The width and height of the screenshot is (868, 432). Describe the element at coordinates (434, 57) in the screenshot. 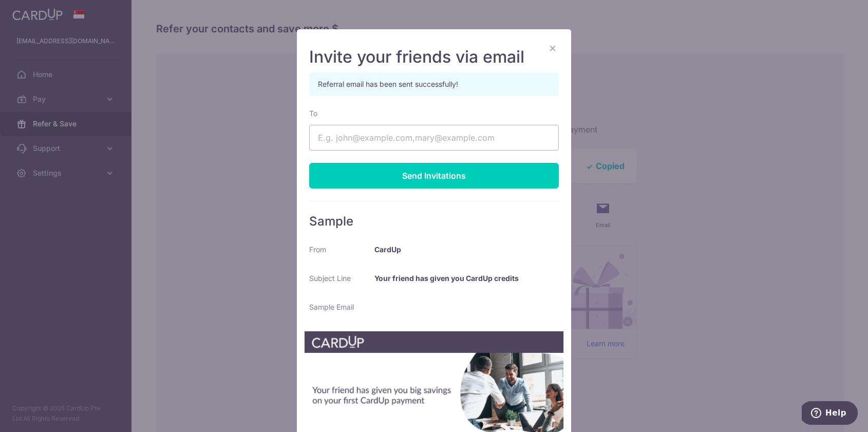

I see `h4: Invite your friends via email` at that location.